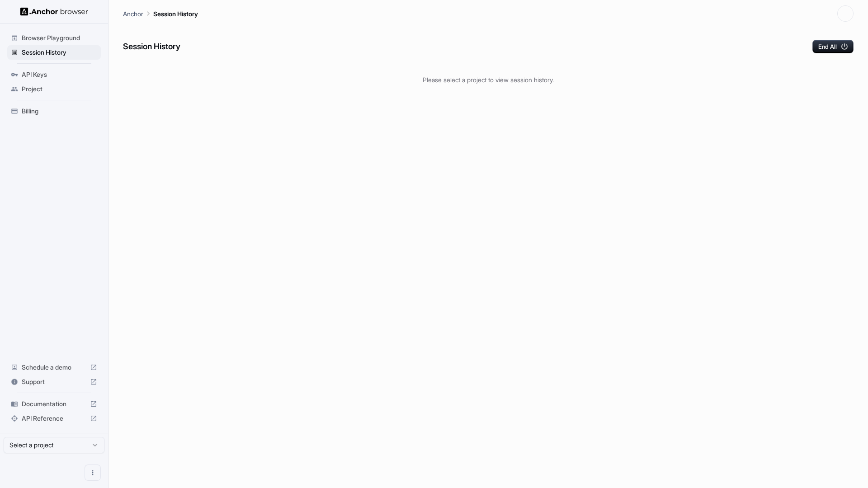 This screenshot has width=868, height=488. What do you see at coordinates (53, 382) in the screenshot?
I see `span: Support` at bounding box center [53, 382].